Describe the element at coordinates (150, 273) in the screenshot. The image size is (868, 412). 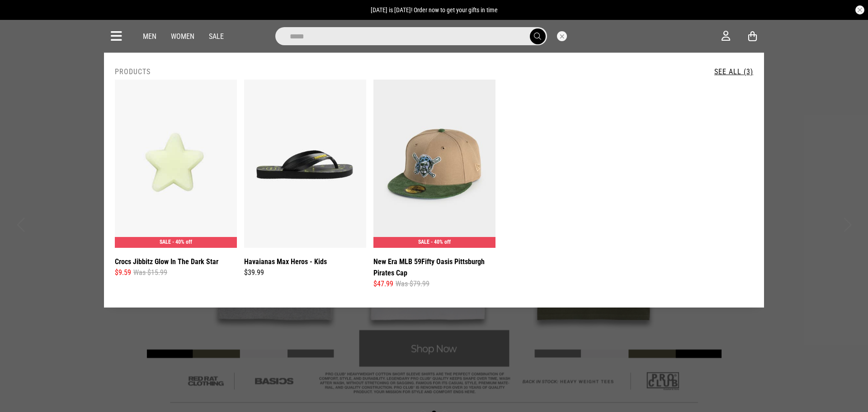
I see `span: Was $15.99` at that location.